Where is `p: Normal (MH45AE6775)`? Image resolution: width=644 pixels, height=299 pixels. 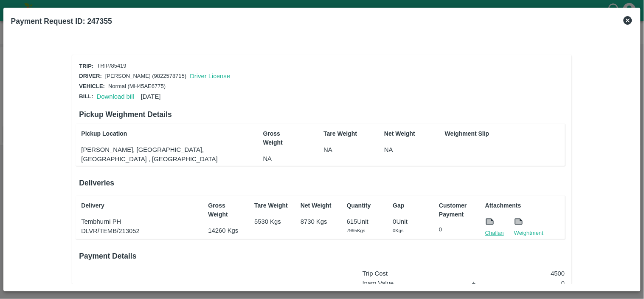
p: Normal (MH45AE6775) is located at coordinates (137, 86).